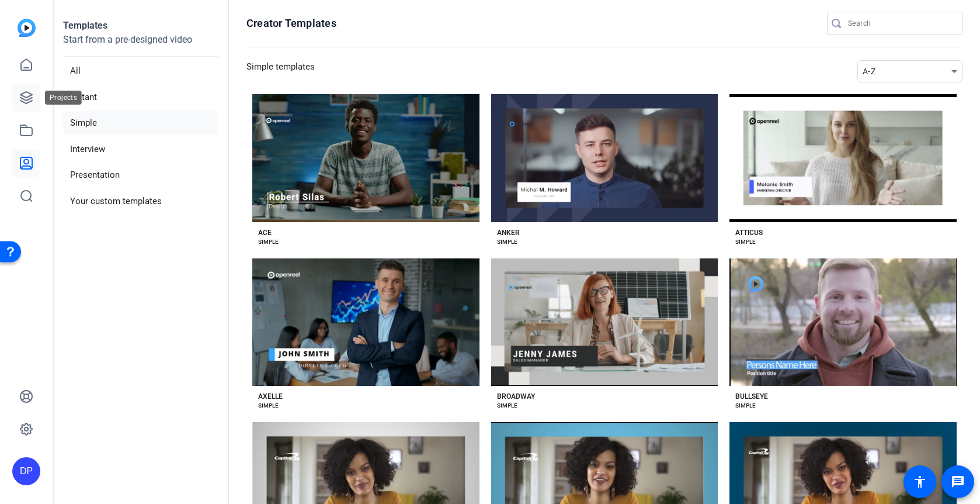 The width and height of the screenshot is (980, 504). I want to click on h1: Creator Templates, so click(291, 23).